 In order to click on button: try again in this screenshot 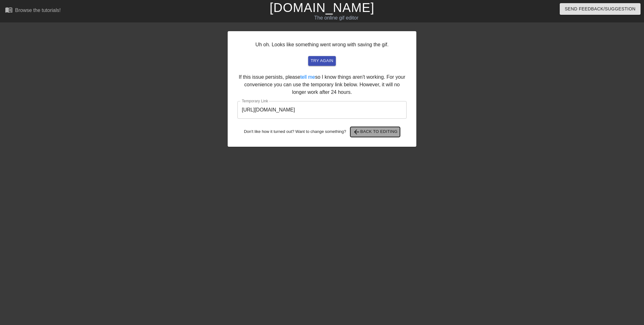, I will do `click(322, 61)`.